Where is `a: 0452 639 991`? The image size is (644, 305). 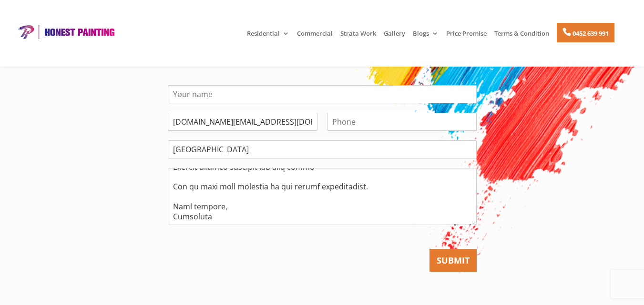
a: 0452 639 991 is located at coordinates (585, 32).